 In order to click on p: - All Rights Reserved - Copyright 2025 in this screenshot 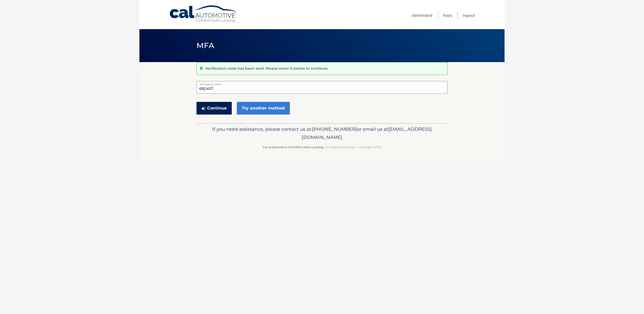, I will do `click(322, 147)`.